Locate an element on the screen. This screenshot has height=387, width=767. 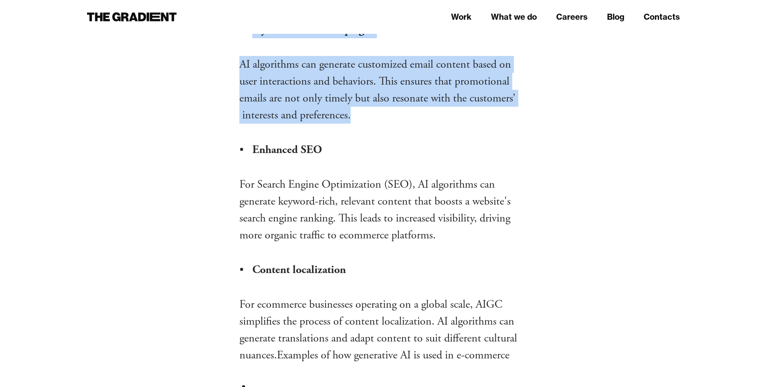
a: What we do is located at coordinates (514, 17).